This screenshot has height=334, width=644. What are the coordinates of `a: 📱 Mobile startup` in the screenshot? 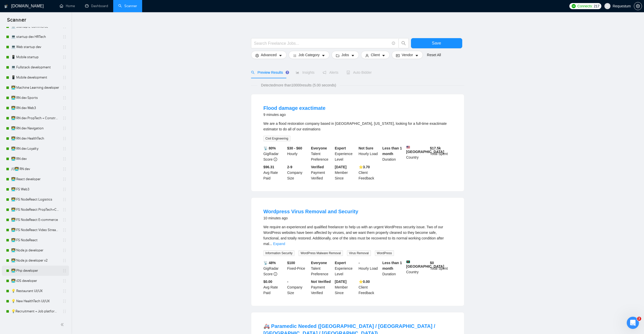 It's located at (35, 57).